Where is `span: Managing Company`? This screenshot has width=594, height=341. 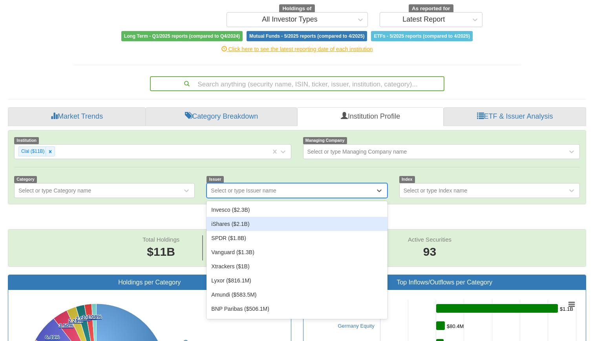
span: Managing Company is located at coordinates (325, 140).